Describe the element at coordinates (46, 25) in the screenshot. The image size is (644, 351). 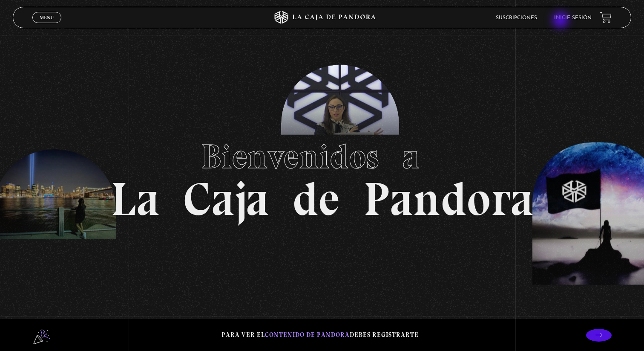
I see `span: Cerrar` at that location.